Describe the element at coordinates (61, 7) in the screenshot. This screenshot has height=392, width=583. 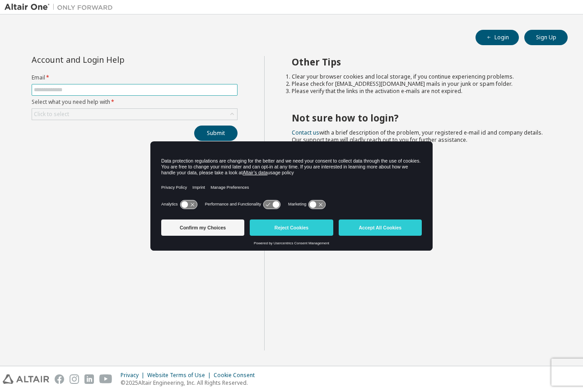
I see `img: Altair One` at that location.